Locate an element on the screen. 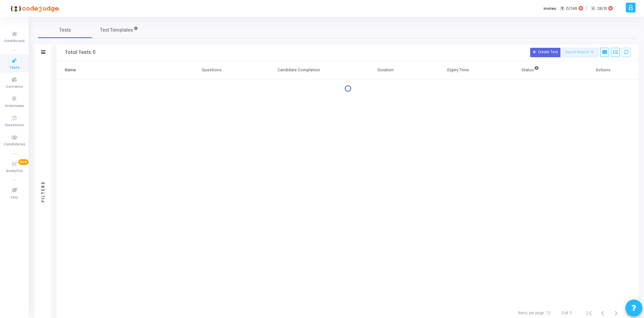 The width and height of the screenshot is (644, 318). div: Items per page: is located at coordinates (531, 313).